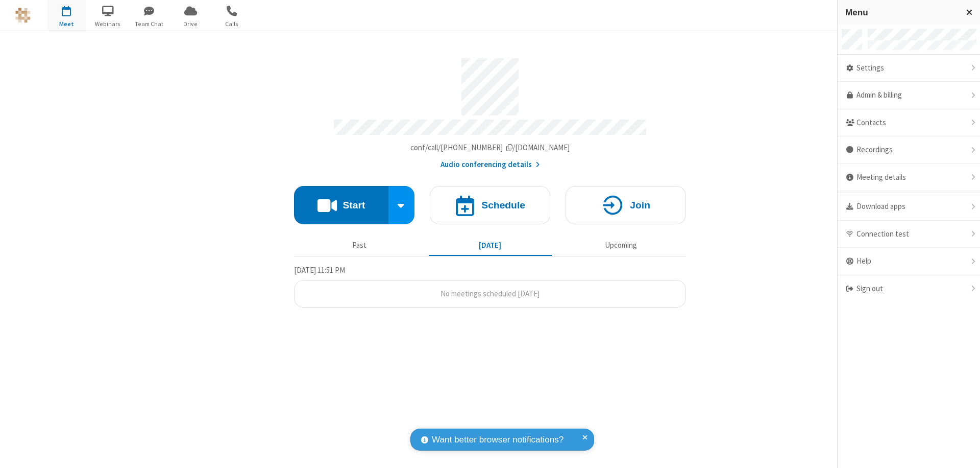 The width and height of the screenshot is (980, 468). What do you see at coordinates (66, 24) in the screenshot?
I see `span: Meet` at bounding box center [66, 24].